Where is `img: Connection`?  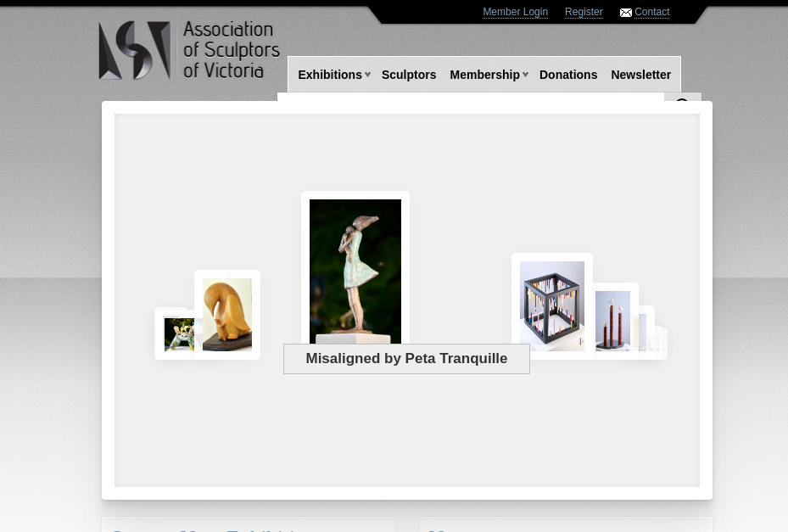
img: Connection is located at coordinates (356, 274).